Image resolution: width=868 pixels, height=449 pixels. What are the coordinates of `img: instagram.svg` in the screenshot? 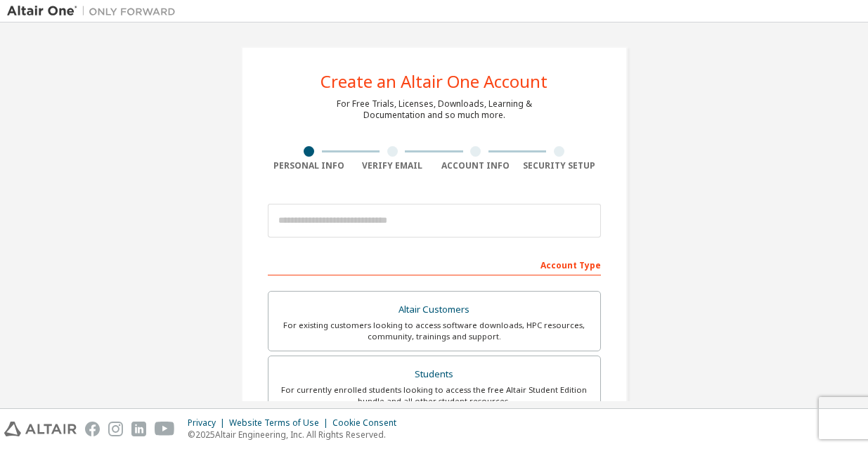 It's located at (115, 429).